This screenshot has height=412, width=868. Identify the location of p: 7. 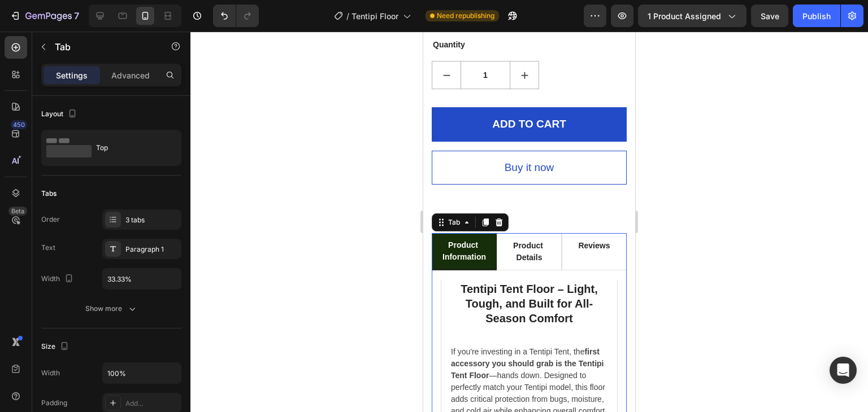
(76, 16).